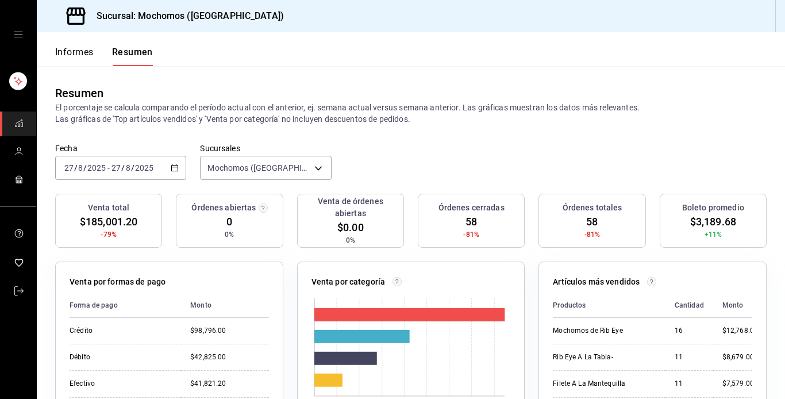 The width and height of the screenshot is (785, 399). I want to click on font: Sucursales, so click(220, 148).